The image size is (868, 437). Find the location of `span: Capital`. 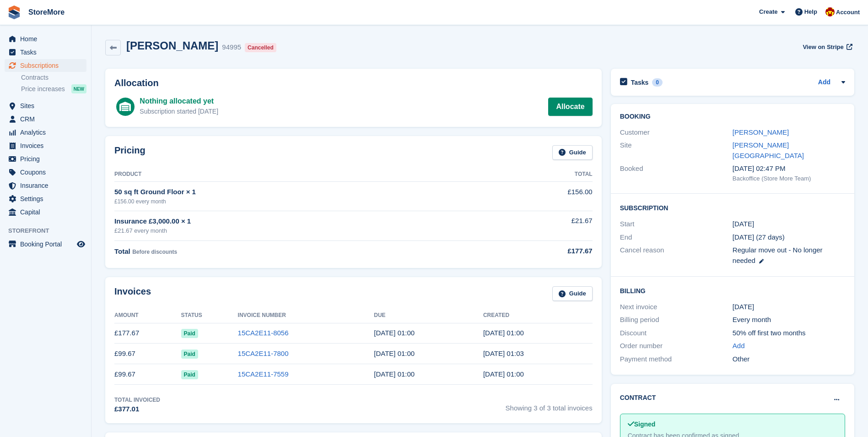

span: Capital is located at coordinates (48, 212).